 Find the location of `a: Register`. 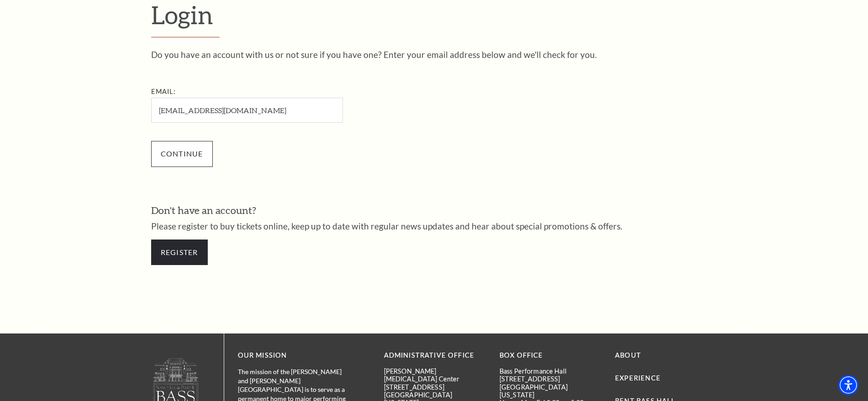

a: Register is located at coordinates (180, 253).